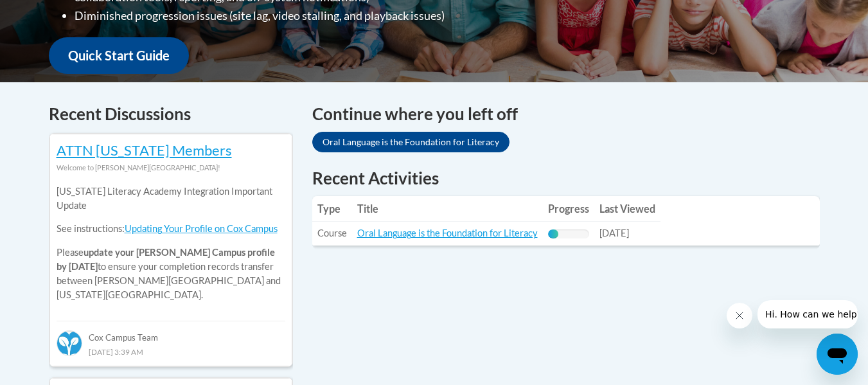  Describe the element at coordinates (294, 15) in the screenshot. I see `li: Diminished progression issues (site lag, video stalling, and playback issues)` at that location.